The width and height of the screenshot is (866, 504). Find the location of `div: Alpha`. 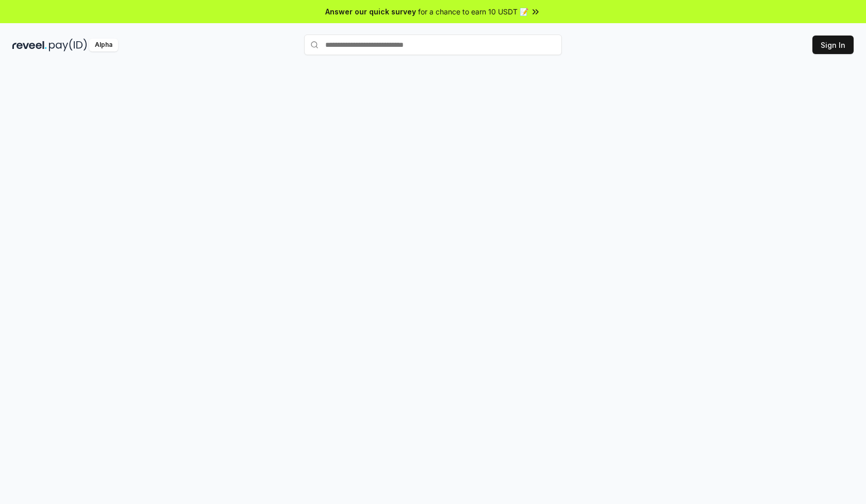

div: Alpha is located at coordinates (104, 45).